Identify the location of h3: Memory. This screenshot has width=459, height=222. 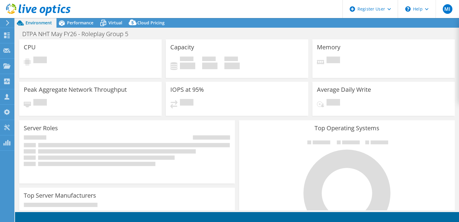
(329, 47).